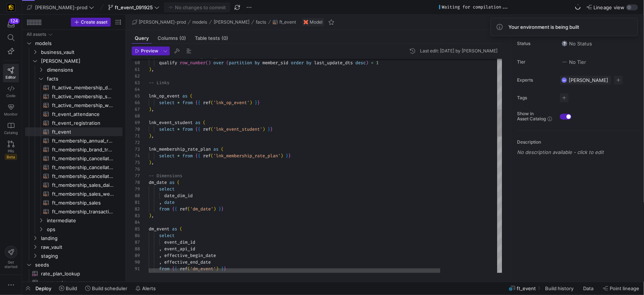  Describe the element at coordinates (74, 96) in the screenshot. I see `a: ft_active_membership_snapshot​​​​​​​​​​` at that location.